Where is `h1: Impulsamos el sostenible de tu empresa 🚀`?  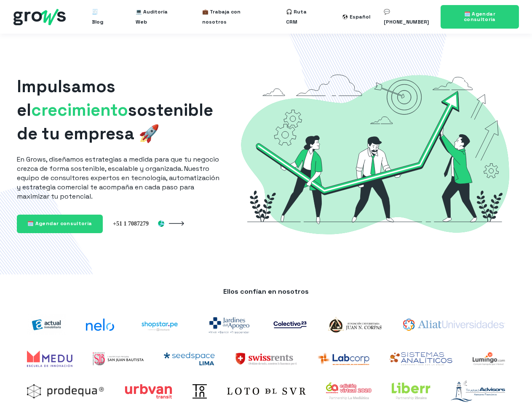 h1: Impulsamos el sostenible de tu empresa 🚀 is located at coordinates (119, 110).